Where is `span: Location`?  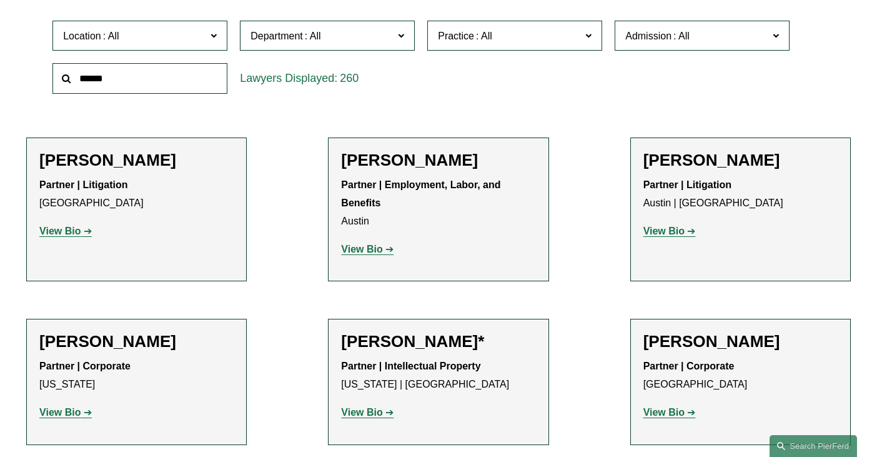 span: Location is located at coordinates (82, 36).